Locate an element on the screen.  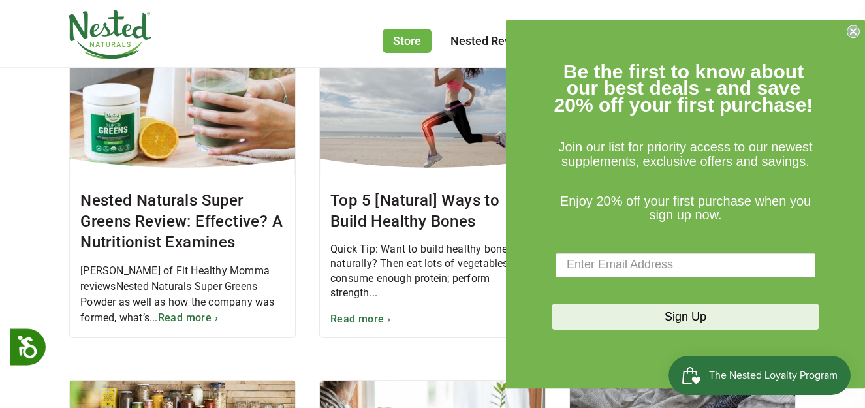
img: Top 5 [Natural] Ways to Build Healthy Bones is located at coordinates (432, 110).